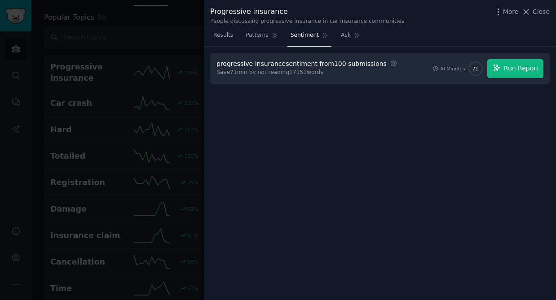 Image resolution: width=556 pixels, height=300 pixels. What do you see at coordinates (521, 68) in the screenshot?
I see `span: Run Report` at bounding box center [521, 68].